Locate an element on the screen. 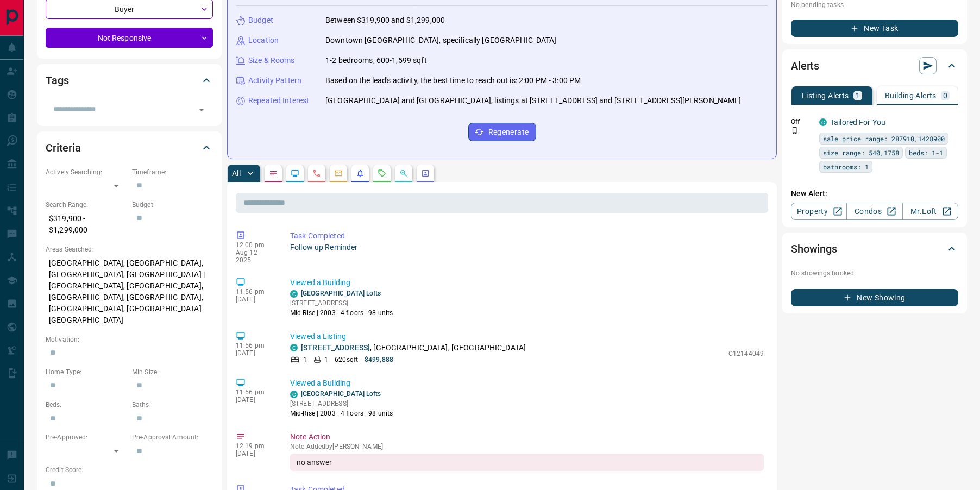 This screenshot has height=490, width=980. p: Off is located at coordinates (802, 121).